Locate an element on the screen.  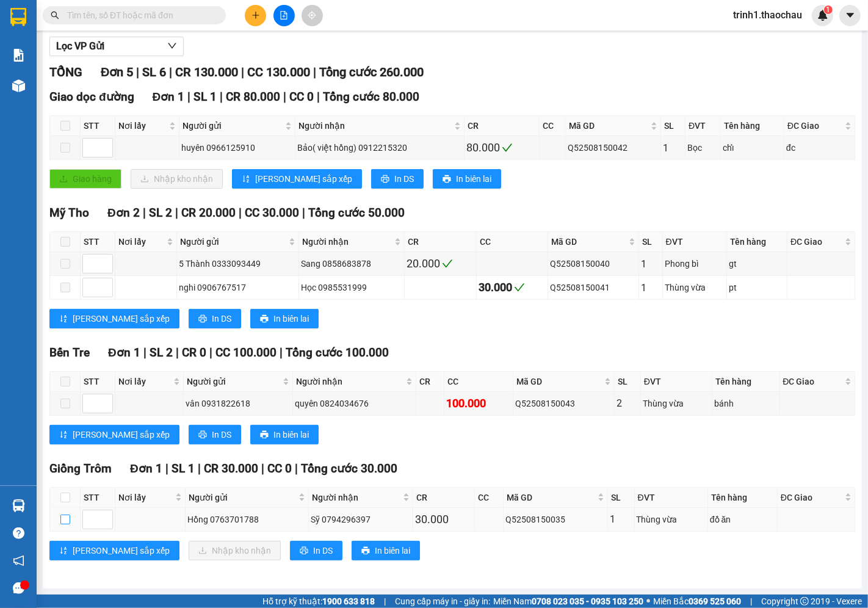
div: vân 0931822618 is located at coordinates (238, 404).